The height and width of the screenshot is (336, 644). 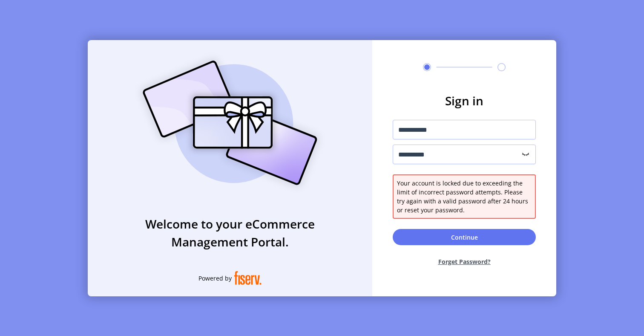 What do you see at coordinates (215, 278) in the screenshot?
I see `span: Powered by` at bounding box center [215, 278].